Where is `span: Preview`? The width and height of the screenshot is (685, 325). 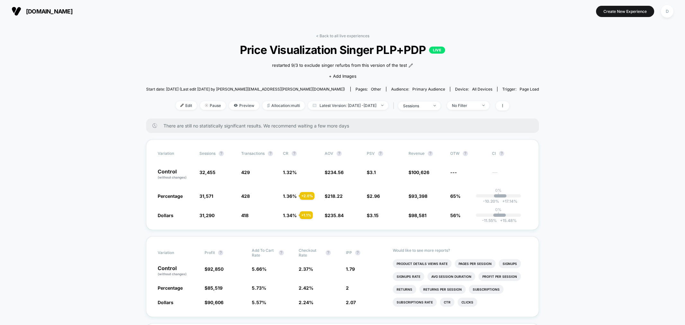 span: Preview is located at coordinates (244, 105).